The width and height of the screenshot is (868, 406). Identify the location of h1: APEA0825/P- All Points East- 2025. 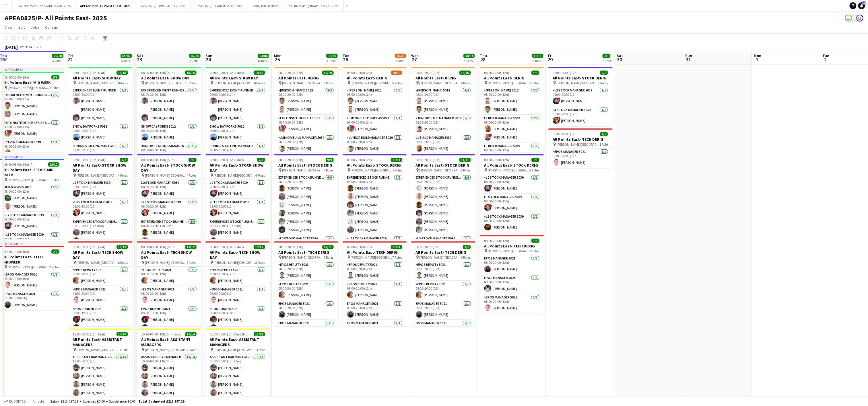
(56, 18).